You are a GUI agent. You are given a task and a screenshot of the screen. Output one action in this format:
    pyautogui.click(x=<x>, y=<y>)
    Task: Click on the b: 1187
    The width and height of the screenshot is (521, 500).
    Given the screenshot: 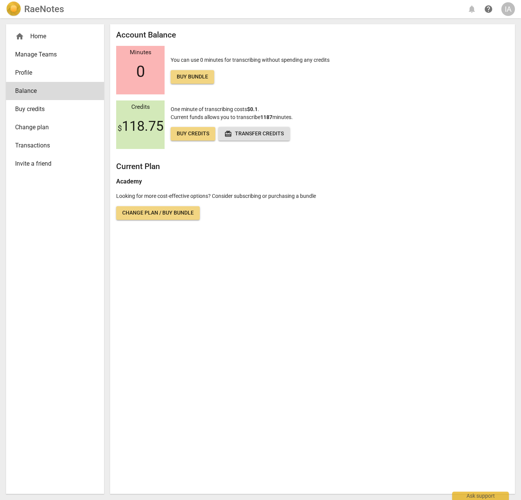 What is the action you would take?
    pyautogui.click(x=267, y=117)
    